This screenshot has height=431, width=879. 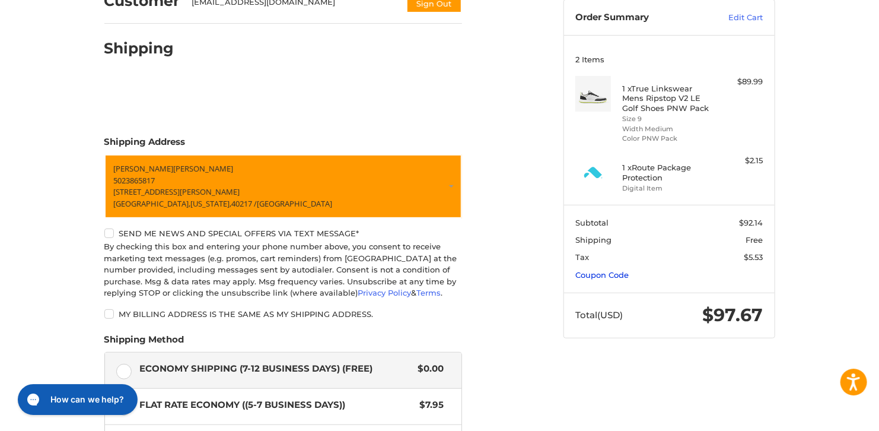 What do you see at coordinates (283, 270) in the screenshot?
I see `div: By checking this box and entering your phone number above, you consent to receive marketing text ...` at bounding box center [283, 270].